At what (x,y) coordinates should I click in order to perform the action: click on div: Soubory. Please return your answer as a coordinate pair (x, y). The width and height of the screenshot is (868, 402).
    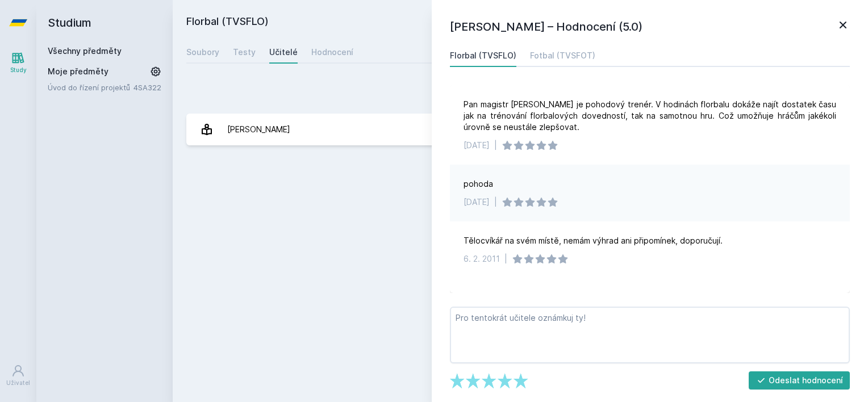
    Looking at the image, I should click on (202, 52).